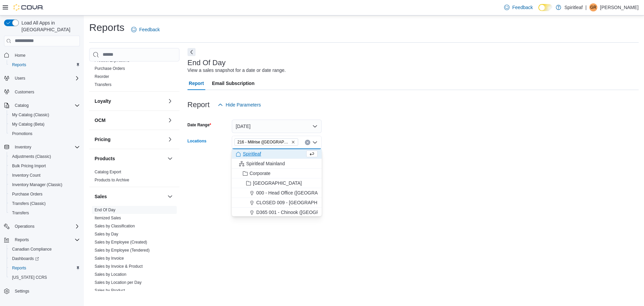 Image resolution: width=644 pixels, height=306 pixels. What do you see at coordinates (105, 210) in the screenshot?
I see `span: End Of Day` at bounding box center [105, 210].